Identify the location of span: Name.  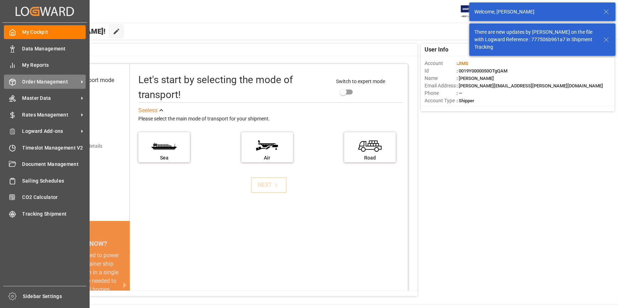
(441, 78).